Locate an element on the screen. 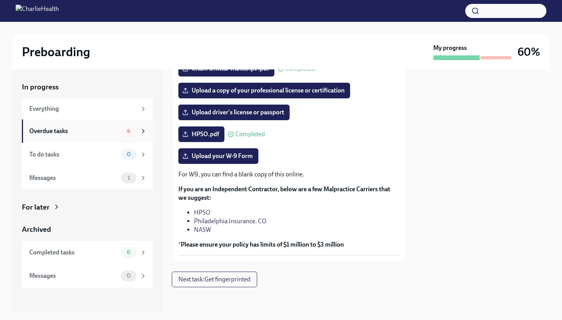 The height and width of the screenshot is (320, 562). a: Completed tasks6 is located at coordinates (87, 252).